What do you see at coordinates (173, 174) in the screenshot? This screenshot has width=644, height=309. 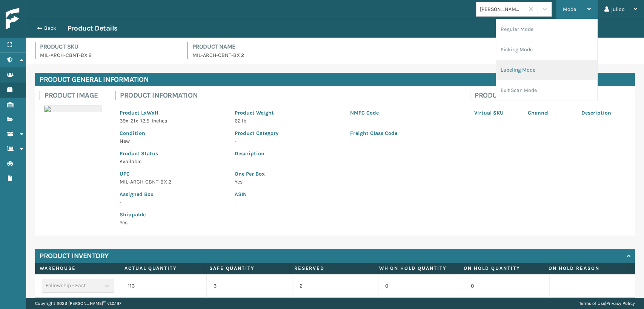 I see `p: UPC` at bounding box center [173, 174].